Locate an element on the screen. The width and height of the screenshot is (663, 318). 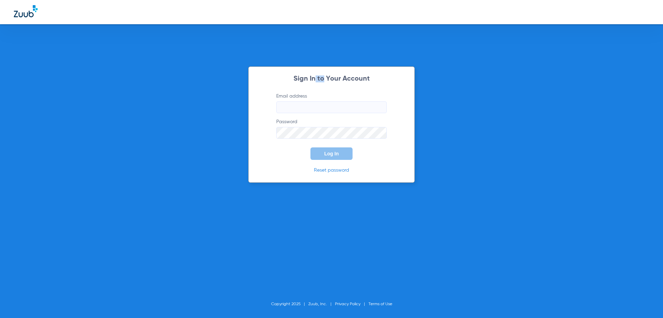
input: Password is located at coordinates (332, 133).